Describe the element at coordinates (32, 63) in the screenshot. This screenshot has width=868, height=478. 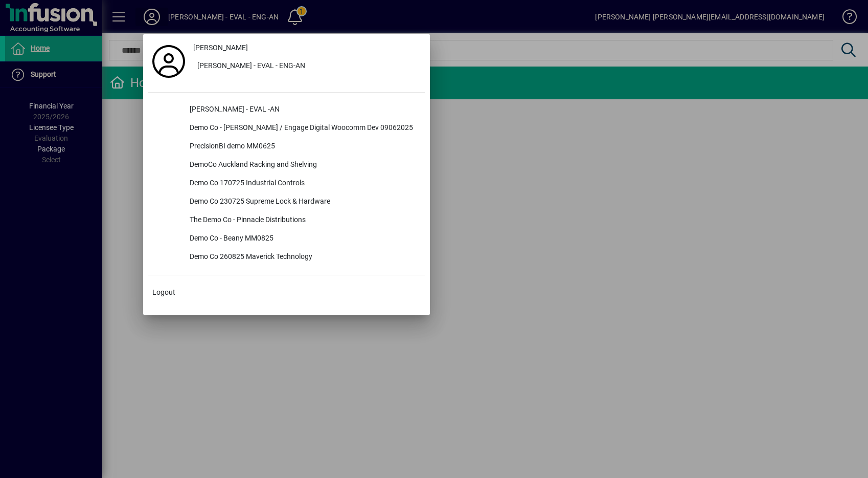
I see `img: tab_domain_overview_orange.svg` at that location.